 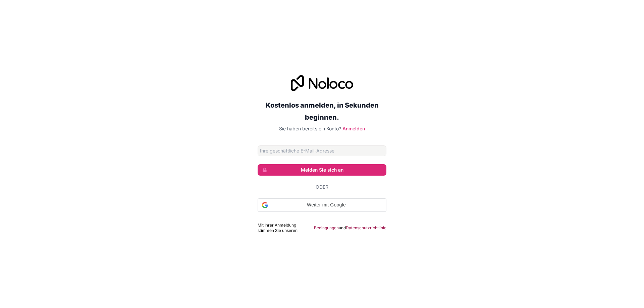 I want to click on font: Oder, so click(x=322, y=187).